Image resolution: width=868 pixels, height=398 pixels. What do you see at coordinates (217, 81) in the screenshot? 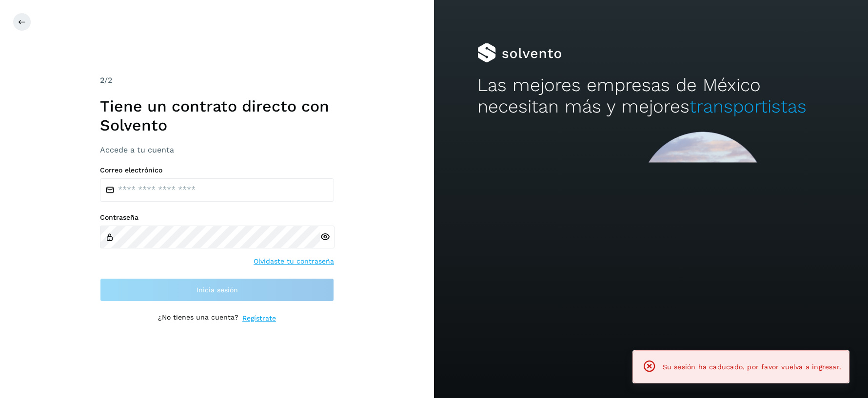
I see `div: /2` at bounding box center [217, 81].